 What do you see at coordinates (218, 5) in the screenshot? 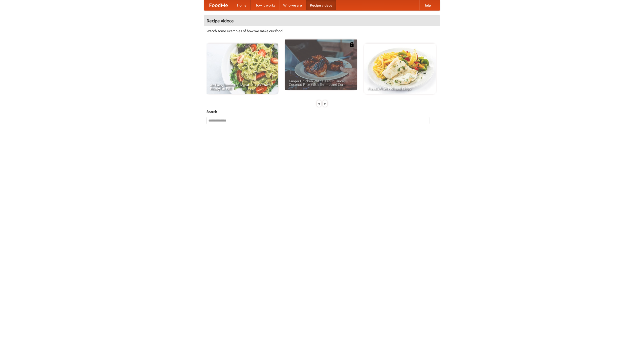
I see `a: FoodMe` at bounding box center [218, 5].